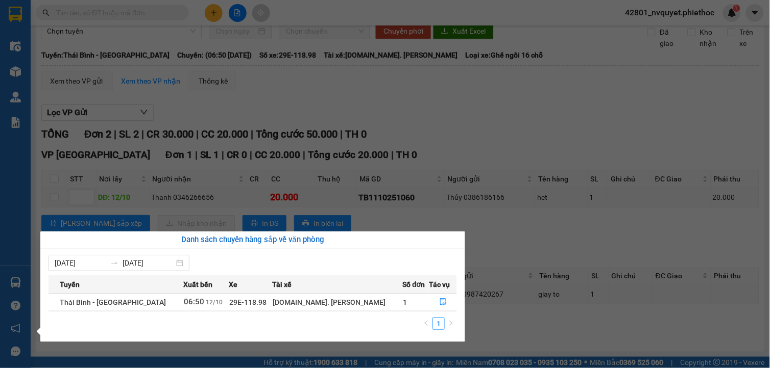 This screenshot has width=770, height=368. What do you see at coordinates (80, 263) in the screenshot?
I see `input: Từ ngày` at bounding box center [80, 263].